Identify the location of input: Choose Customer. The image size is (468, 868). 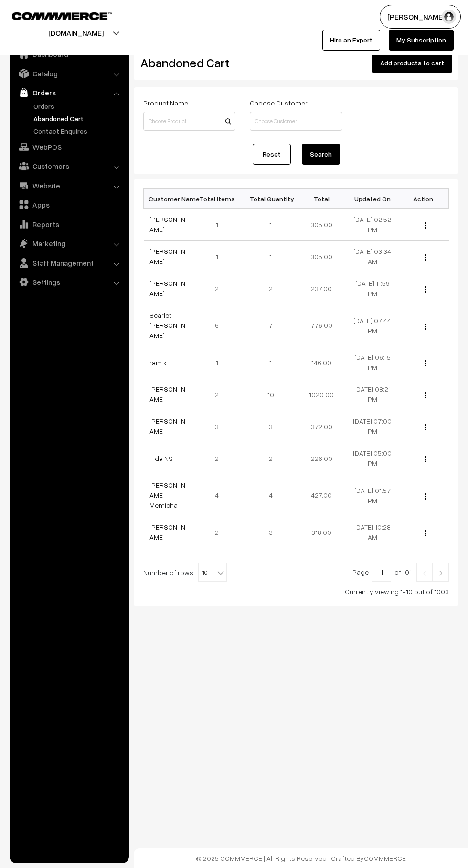
(296, 122).